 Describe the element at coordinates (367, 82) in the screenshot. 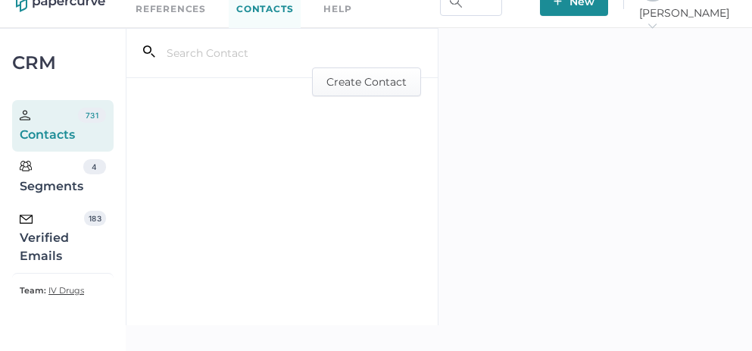

I see `button: Create Contact` at that location.